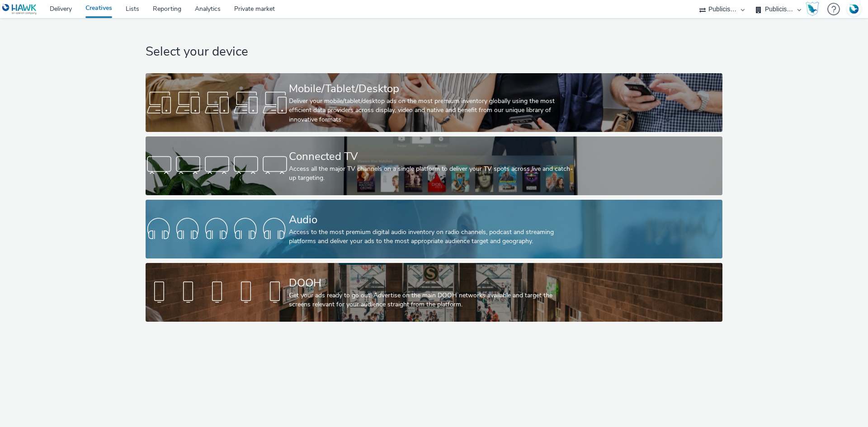 Image resolution: width=868 pixels, height=427 pixels. What do you see at coordinates (854, 9) in the screenshot?
I see `img: Account FR` at bounding box center [854, 9].